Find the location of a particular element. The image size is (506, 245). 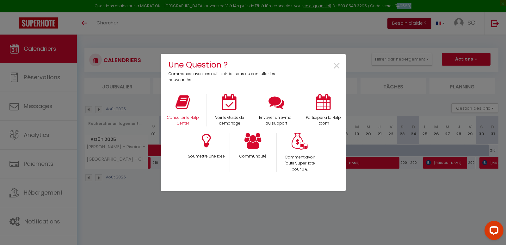

img: Money bag is located at coordinates (300, 141).